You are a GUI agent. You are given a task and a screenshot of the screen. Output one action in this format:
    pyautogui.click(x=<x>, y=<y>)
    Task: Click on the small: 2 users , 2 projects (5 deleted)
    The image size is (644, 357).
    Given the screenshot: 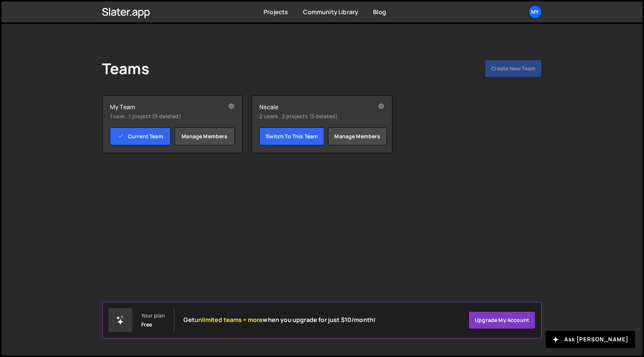 What is the action you would take?
    pyautogui.click(x=310, y=116)
    